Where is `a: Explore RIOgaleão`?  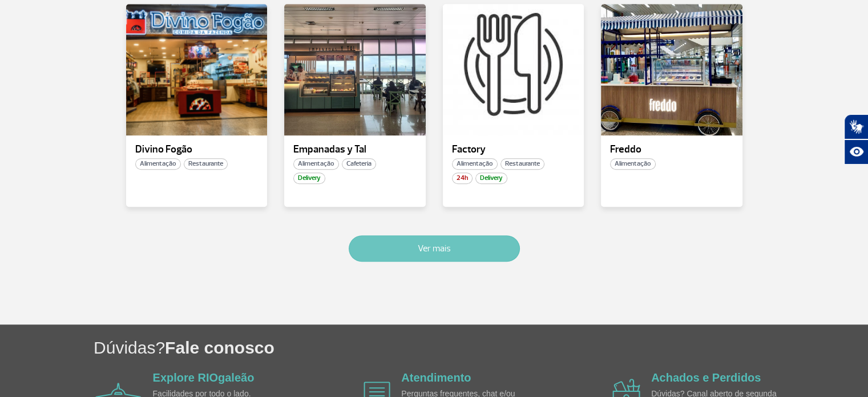 a: Explore RIOgaleão is located at coordinates (203, 378).